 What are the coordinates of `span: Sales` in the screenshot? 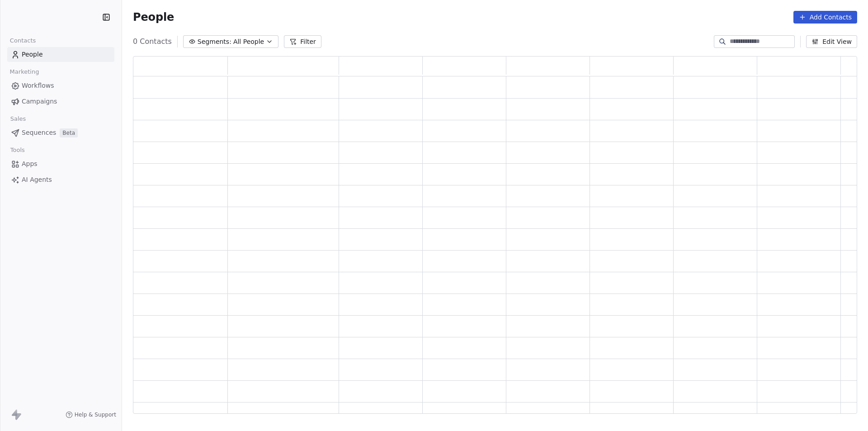 It's located at (18, 119).